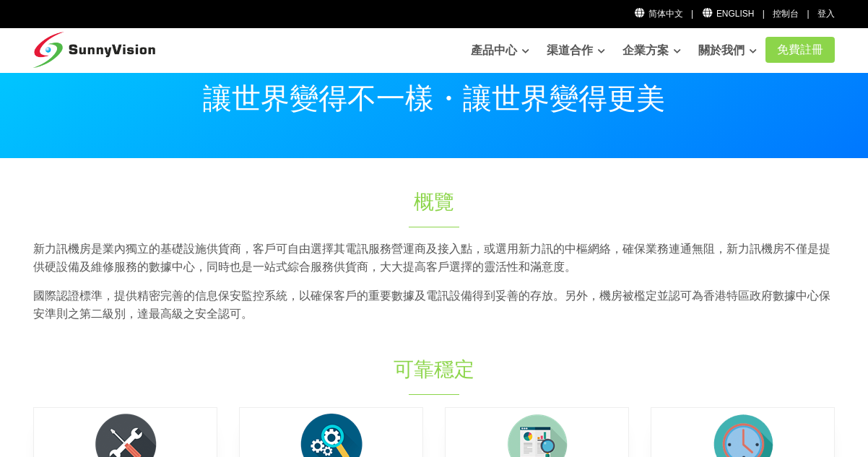  What do you see at coordinates (434, 98) in the screenshot?
I see `p: 讓世界變得不一樣・讓世界變得更美` at bounding box center [434, 98].